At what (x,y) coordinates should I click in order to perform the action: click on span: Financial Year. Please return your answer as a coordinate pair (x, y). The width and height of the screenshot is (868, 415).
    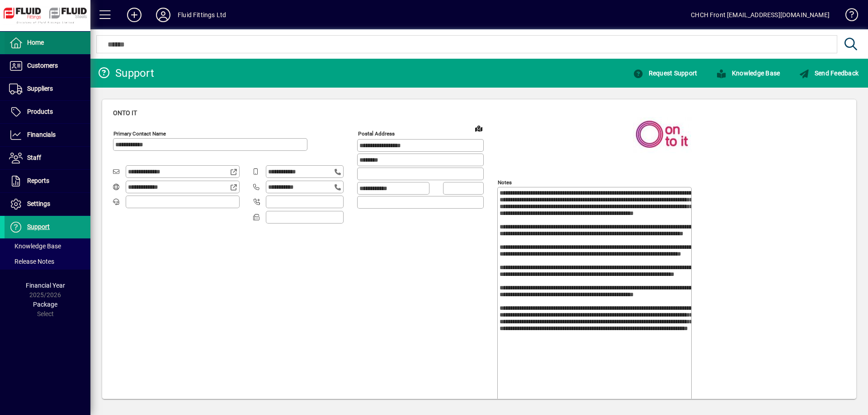
    Looking at the image, I should click on (45, 286).